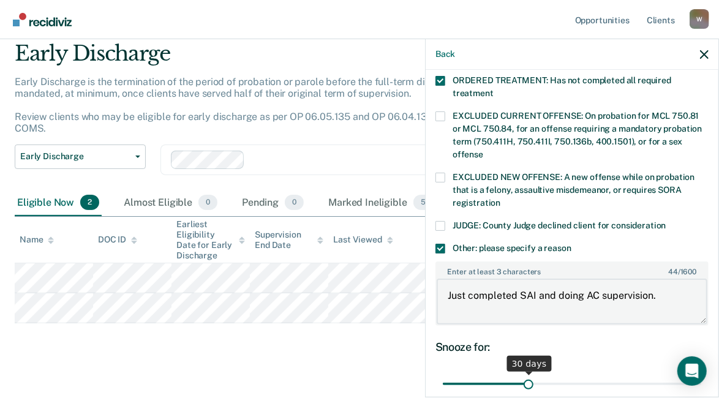 The image size is (719, 398). What do you see at coordinates (363, 239) in the screenshot?
I see `div: Last Viewed` at bounding box center [363, 239].